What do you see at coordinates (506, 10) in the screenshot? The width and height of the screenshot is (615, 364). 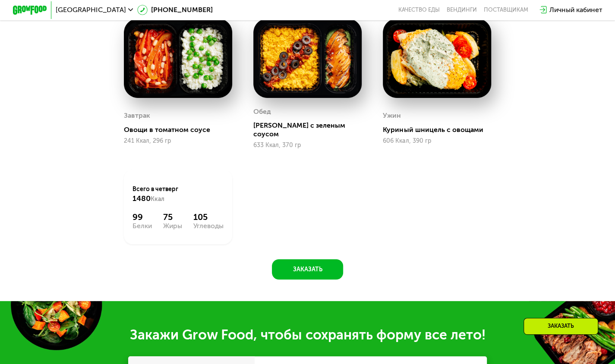 I see `div: поставщикам` at bounding box center [506, 10].